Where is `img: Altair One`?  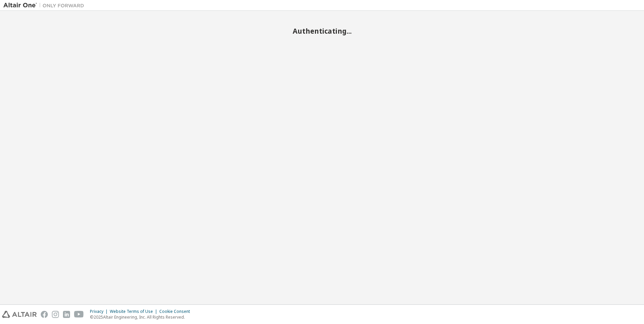
img: Altair One is located at coordinates (46, 5).